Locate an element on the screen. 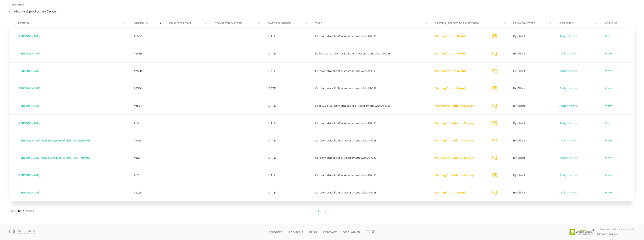  a: Disclaimer is located at coordinates (351, 232).